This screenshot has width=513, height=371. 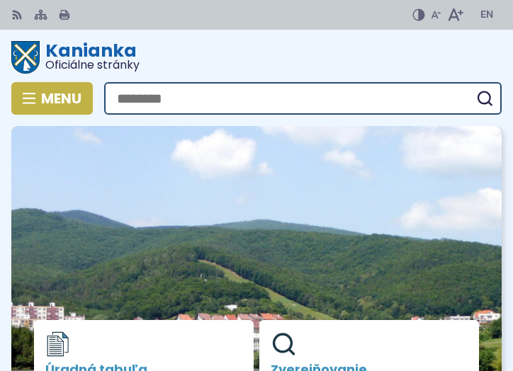 I want to click on h1: Kanianka, so click(x=89, y=56).